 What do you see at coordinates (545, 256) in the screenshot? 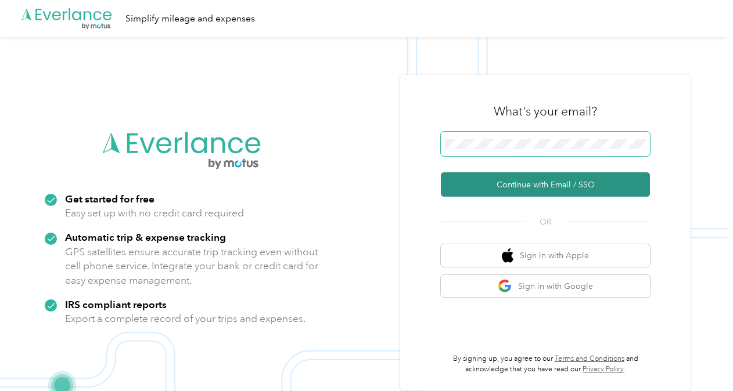
I see `button: apple logoSign in with Apple` at bounding box center [545, 256].